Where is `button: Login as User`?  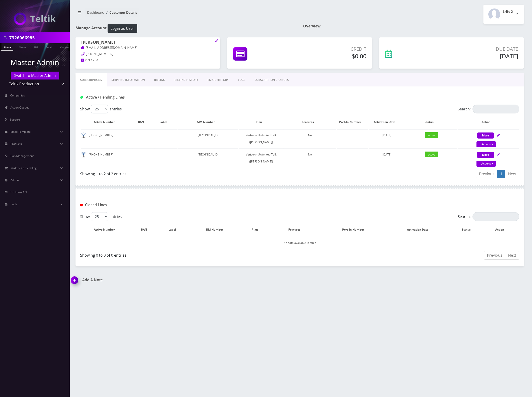
button: Login as User is located at coordinates (122, 28).